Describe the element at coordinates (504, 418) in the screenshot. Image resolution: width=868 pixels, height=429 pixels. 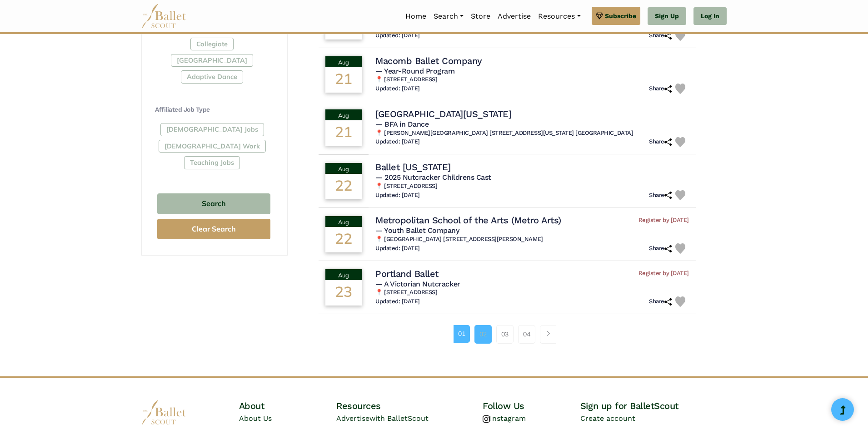
I see `a: Instagram` at that location.